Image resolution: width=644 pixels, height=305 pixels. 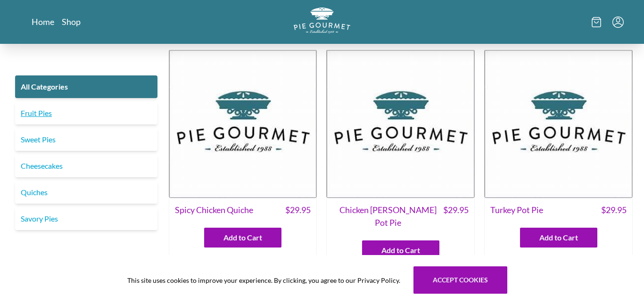 What do you see at coordinates (72, 22) in the screenshot?
I see `a: Shop` at bounding box center [72, 22].